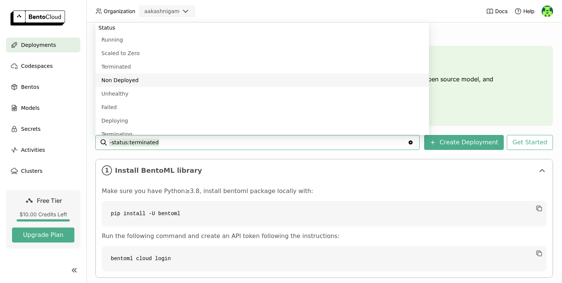 The image size is (562, 283). What do you see at coordinates (262, 40) in the screenshot?
I see `li: Running` at bounding box center [262, 40].